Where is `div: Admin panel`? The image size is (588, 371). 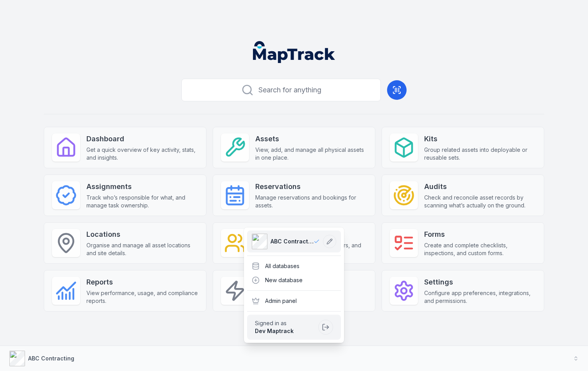 div: Admin panel is located at coordinates (294, 301).